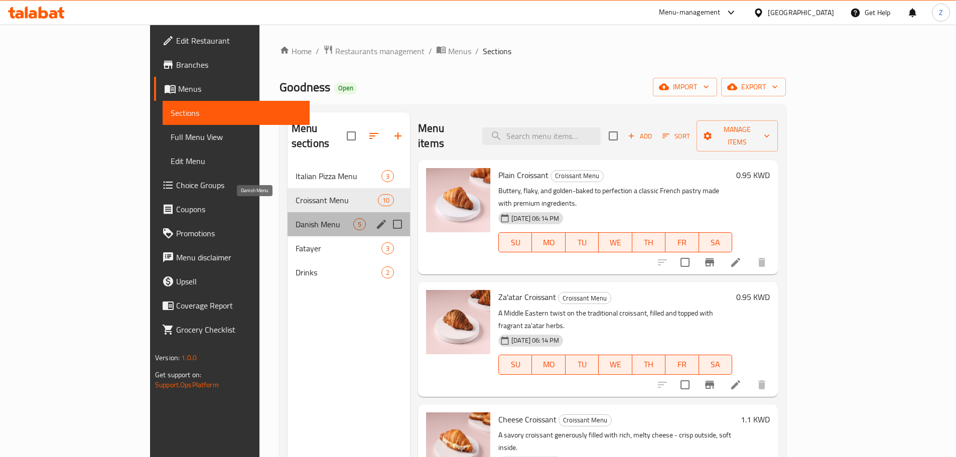 The image size is (956, 457). What do you see at coordinates (716, 243) in the screenshot?
I see `span: SA` at bounding box center [716, 243].